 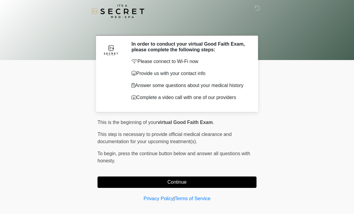 I want to click on button: Continue, so click(x=177, y=182).